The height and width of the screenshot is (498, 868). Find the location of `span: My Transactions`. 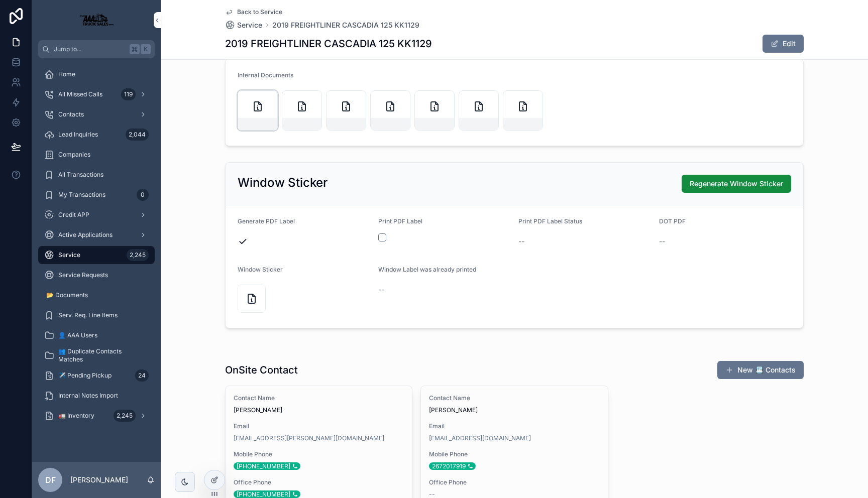

span: My Transactions is located at coordinates (82, 195).